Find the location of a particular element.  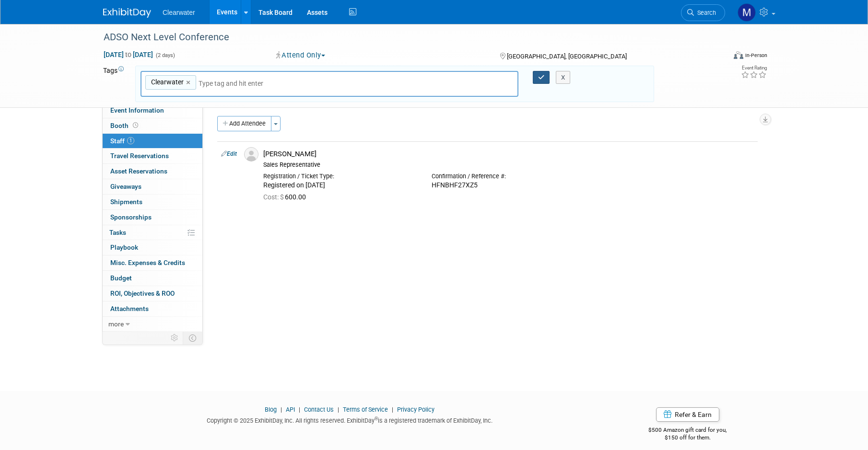

span: Search is located at coordinates (705, 13).